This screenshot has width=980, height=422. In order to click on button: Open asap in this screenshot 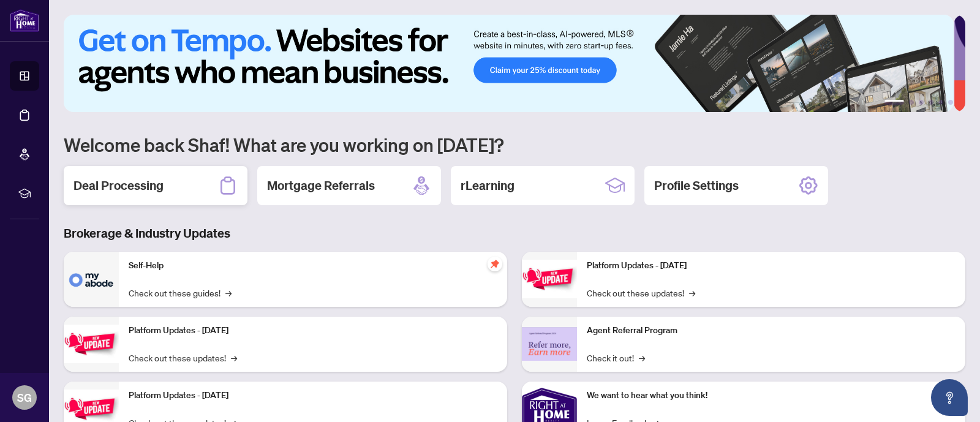, I will do `click(949, 397)`.